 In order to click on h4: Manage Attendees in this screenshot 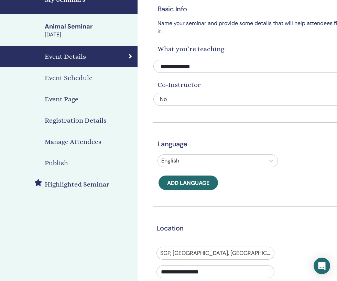, I will do `click(73, 142)`.